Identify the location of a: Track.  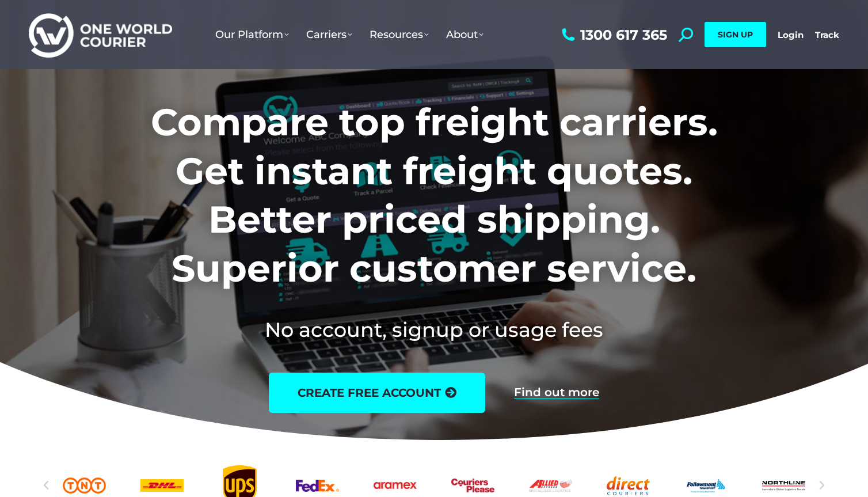
(827, 35).